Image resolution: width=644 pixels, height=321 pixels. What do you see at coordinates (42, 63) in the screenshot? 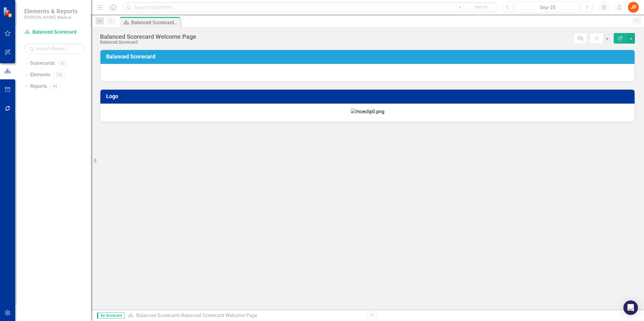
I see `a: Scorecards` at bounding box center [42, 63].